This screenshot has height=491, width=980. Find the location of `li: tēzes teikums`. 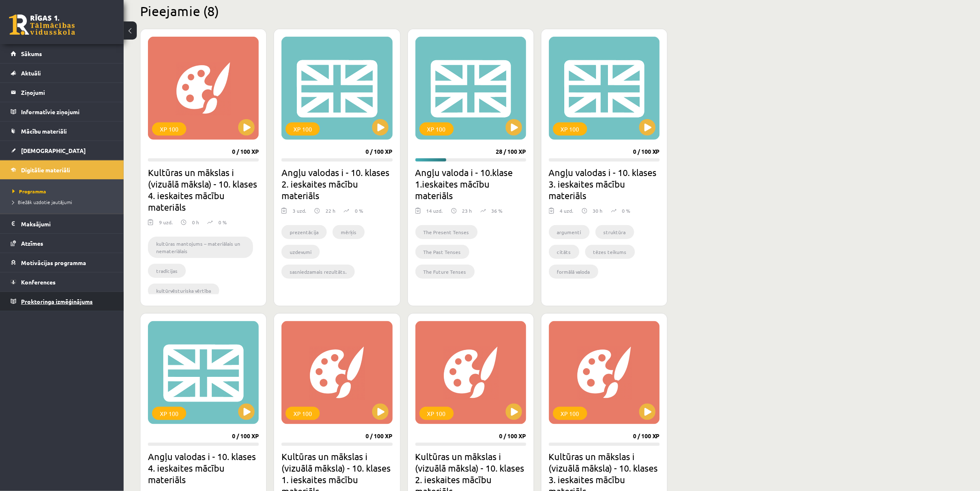

li: tēzes teikums is located at coordinates (610, 252).